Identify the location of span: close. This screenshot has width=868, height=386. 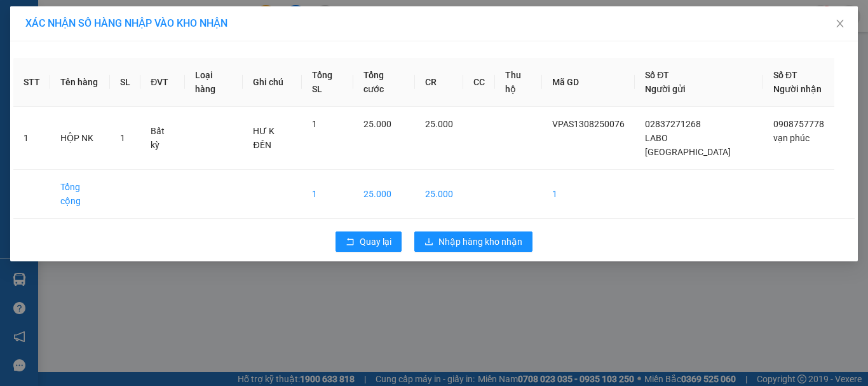
(840, 24).